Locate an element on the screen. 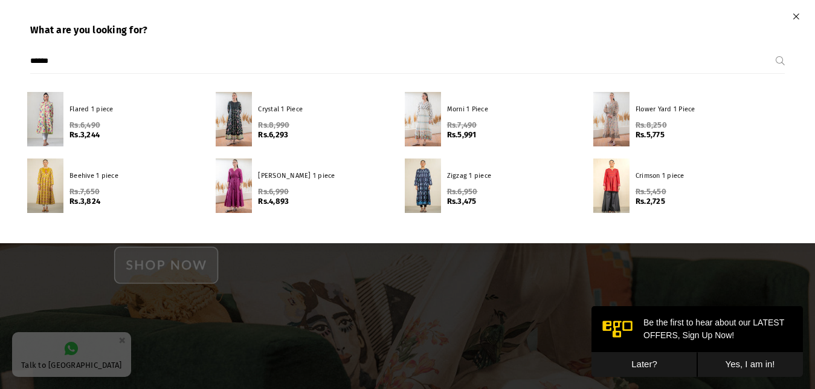 This screenshot has width=815, height=389. a: Flared 1 piece Rs.6,490 Rs.3,244 is located at coordinates (115, 119).